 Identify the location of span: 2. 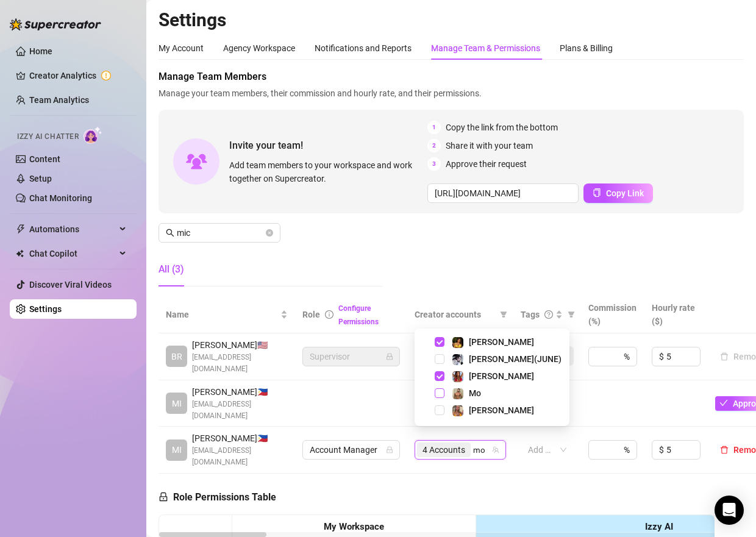
(434, 146).